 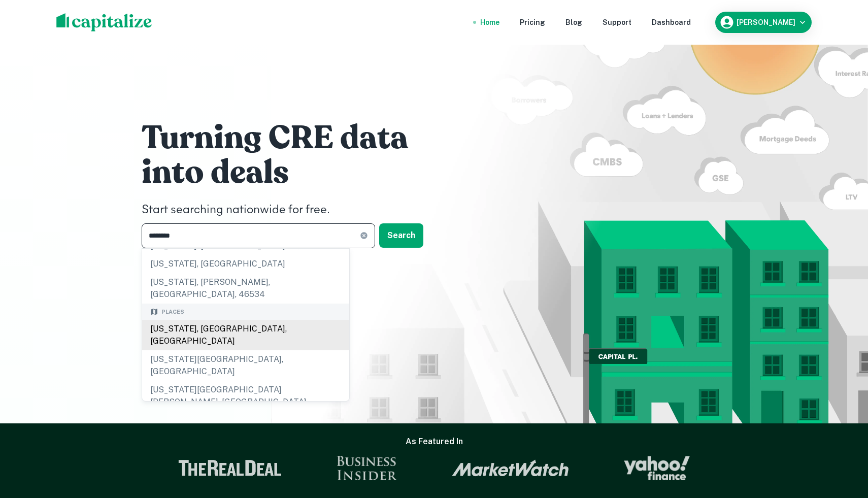 What do you see at coordinates (671, 22) in the screenshot?
I see `a: Dashboard` at bounding box center [671, 22].